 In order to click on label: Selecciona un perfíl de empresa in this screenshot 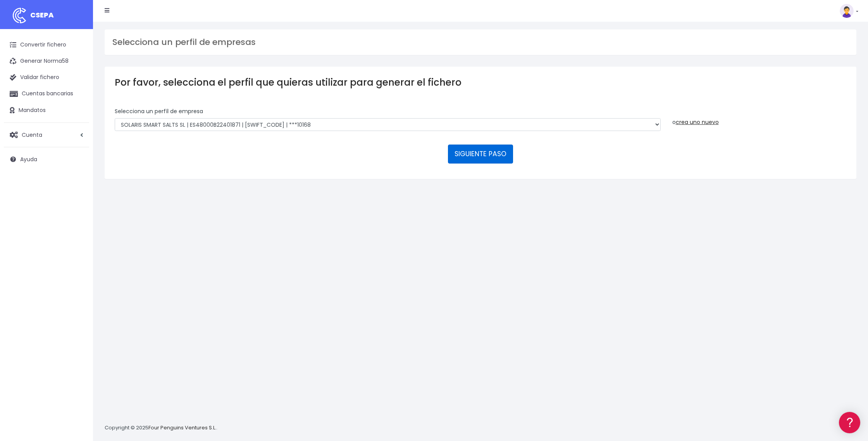, I will do `click(159, 112)`.